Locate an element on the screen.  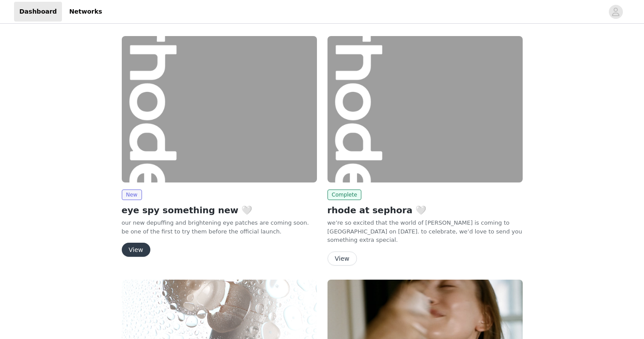
h2: rhode at sephora 🤍 is located at coordinates (426, 210).